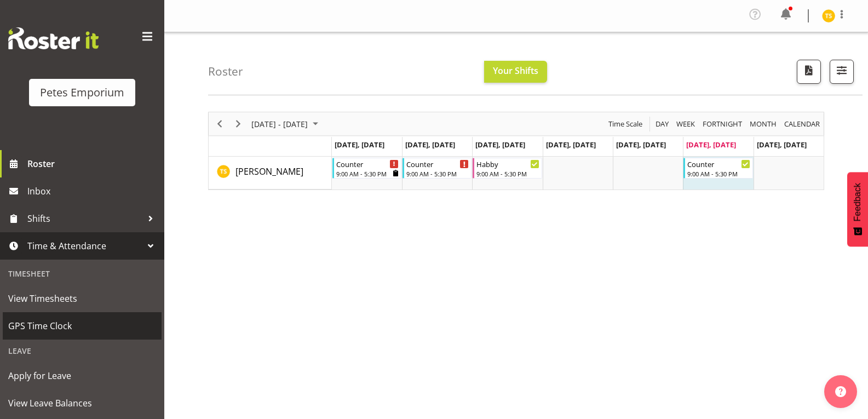  What do you see at coordinates (662, 124) in the screenshot?
I see `button: Timeline Day` at bounding box center [662, 124].